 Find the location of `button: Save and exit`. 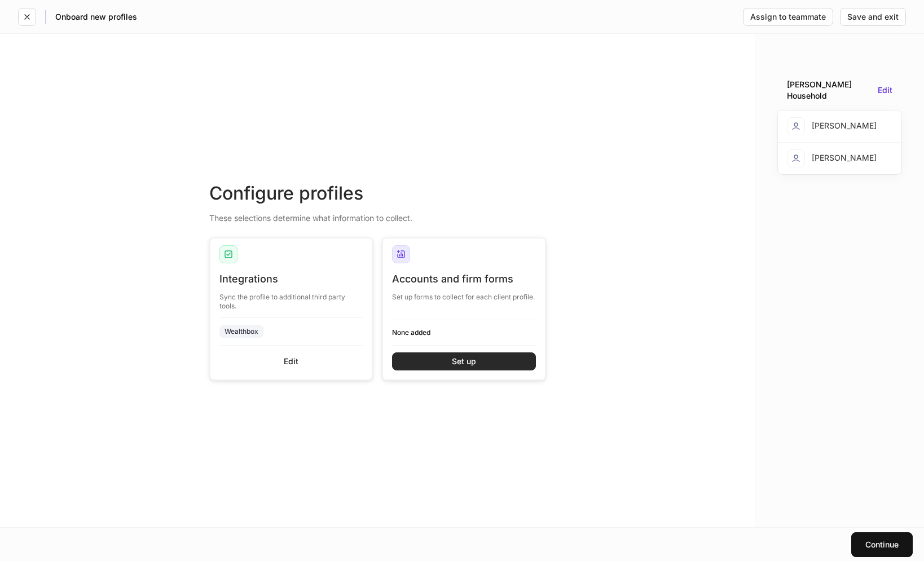

button: Save and exit is located at coordinates (872, 17).